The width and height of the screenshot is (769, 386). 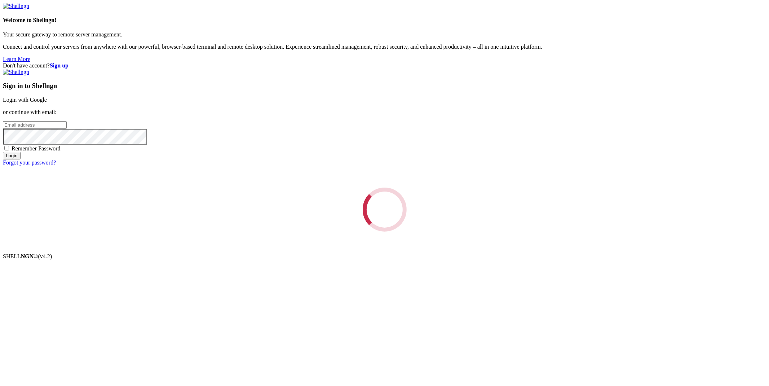 What do you see at coordinates (17, 59) in the screenshot?
I see `a: Learn More` at bounding box center [17, 59].